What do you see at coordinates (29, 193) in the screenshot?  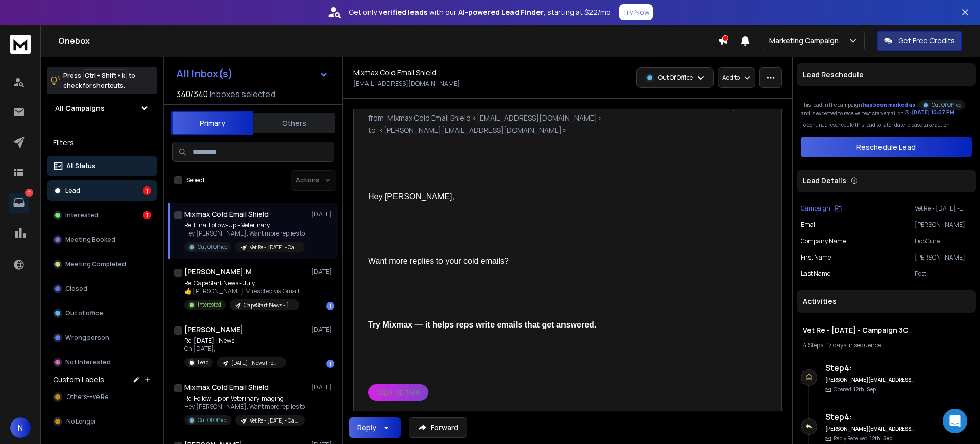 I see `p: 2` at bounding box center [29, 193].